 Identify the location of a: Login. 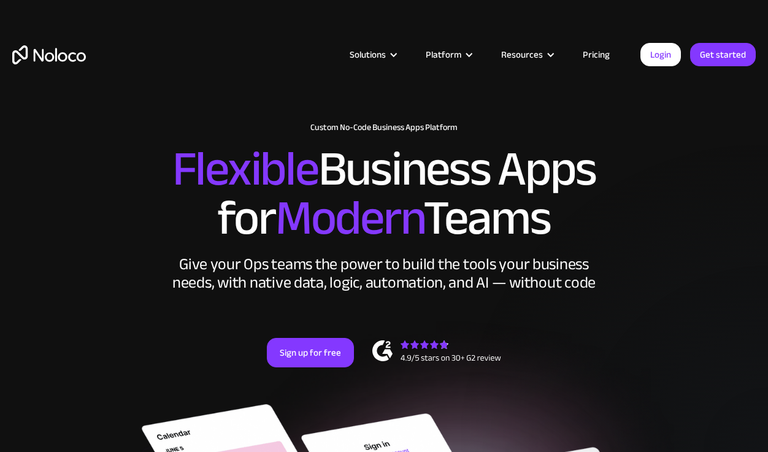
(660, 55).